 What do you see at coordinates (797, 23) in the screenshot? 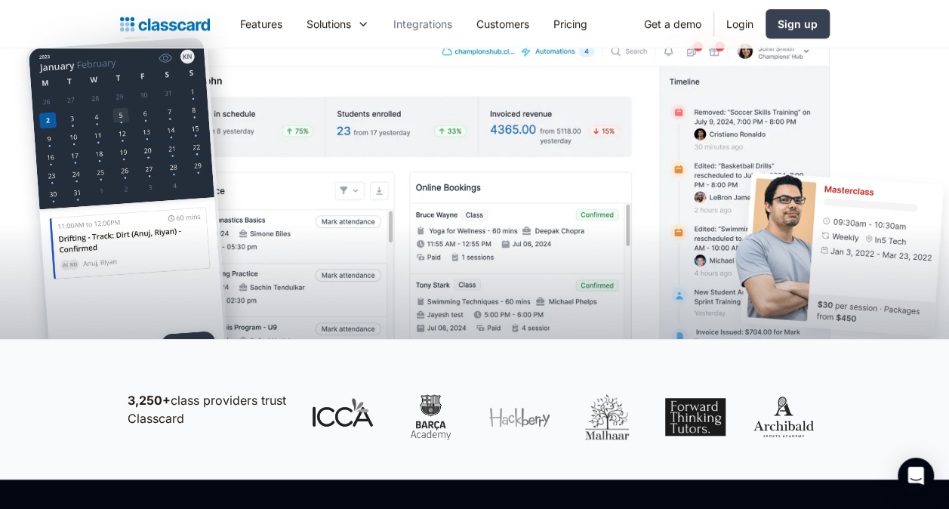
I see `a: Sign up` at bounding box center [797, 23].